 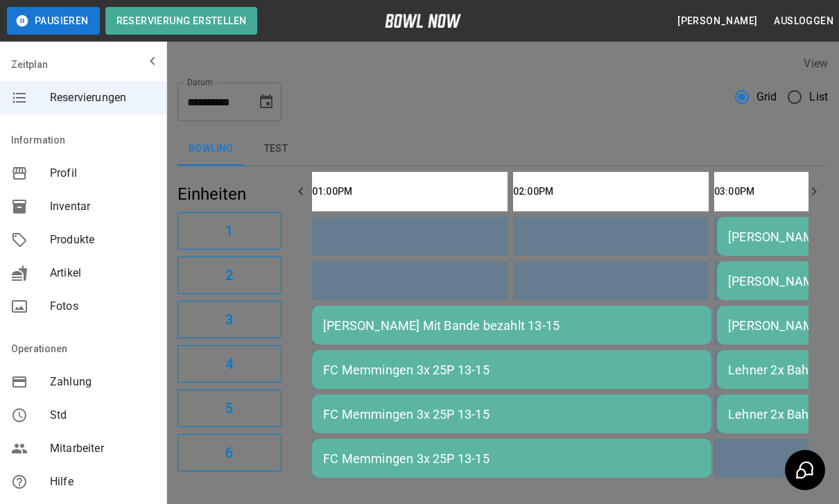 What do you see at coordinates (766, 97) in the screenshot?
I see `span: Grid` at bounding box center [766, 97].